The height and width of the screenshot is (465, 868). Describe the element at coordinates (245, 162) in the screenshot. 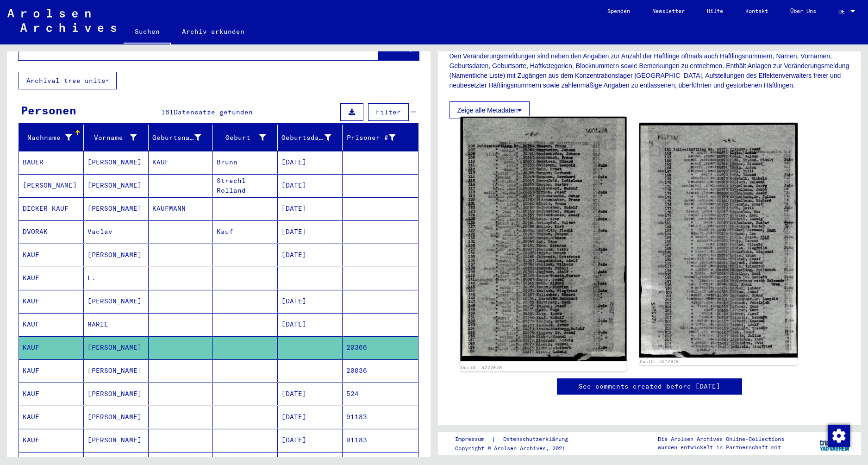

I see `mat-cell: Brünn` at that location.